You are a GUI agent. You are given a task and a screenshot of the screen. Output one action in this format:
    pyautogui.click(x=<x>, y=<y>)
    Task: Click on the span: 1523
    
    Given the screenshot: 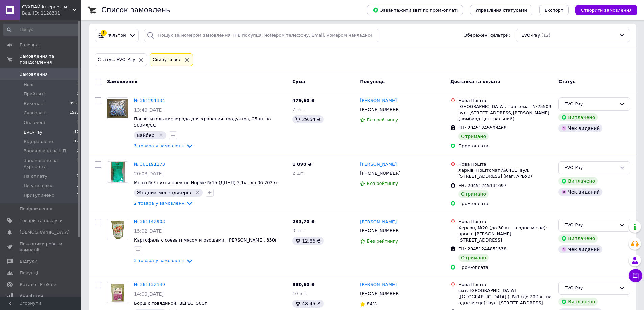 What is the action you would take?
    pyautogui.click(x=74, y=113)
    